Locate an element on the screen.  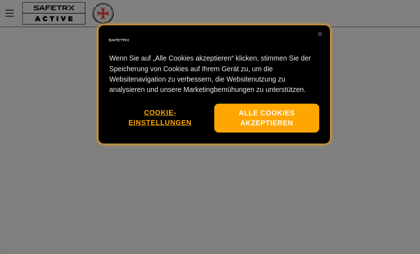
p: Wenn Sie auf „Alle Cookies akzeptieren“ klicken, stimmen Sie der Speicherung von Cookies auf Ihre... is located at coordinates (214, 74).